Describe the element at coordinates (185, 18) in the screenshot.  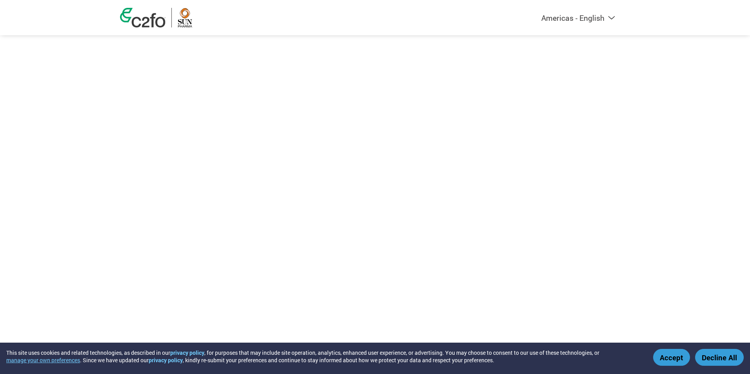
I see `img: Sun Pharma` at that location.